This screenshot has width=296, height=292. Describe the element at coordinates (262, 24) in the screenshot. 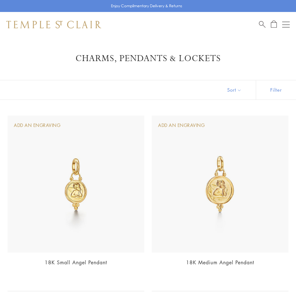

I see `a: Search` at that location.